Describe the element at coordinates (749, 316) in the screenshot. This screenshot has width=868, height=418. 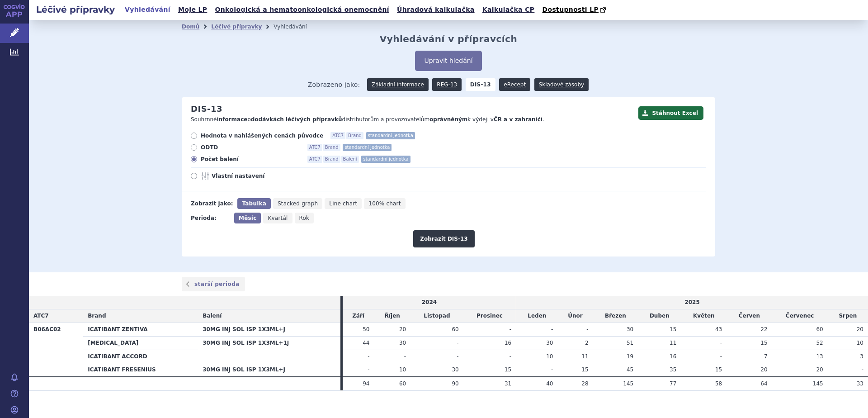
I see `td: Červen` at that location.